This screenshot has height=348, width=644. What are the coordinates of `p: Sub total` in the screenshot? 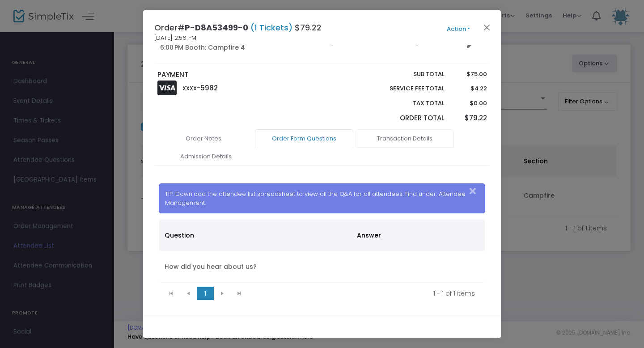 It's located at (407, 74).